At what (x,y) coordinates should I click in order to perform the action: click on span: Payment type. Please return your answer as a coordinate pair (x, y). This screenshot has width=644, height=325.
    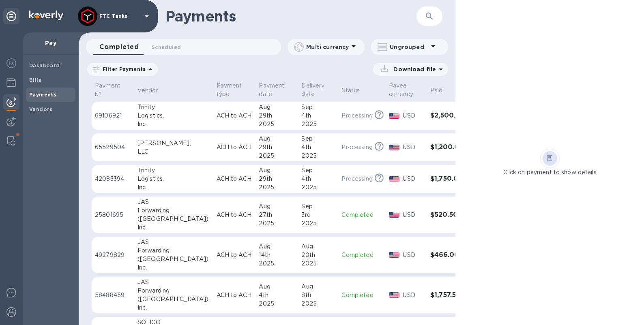
    Looking at the image, I should click on (235, 90).